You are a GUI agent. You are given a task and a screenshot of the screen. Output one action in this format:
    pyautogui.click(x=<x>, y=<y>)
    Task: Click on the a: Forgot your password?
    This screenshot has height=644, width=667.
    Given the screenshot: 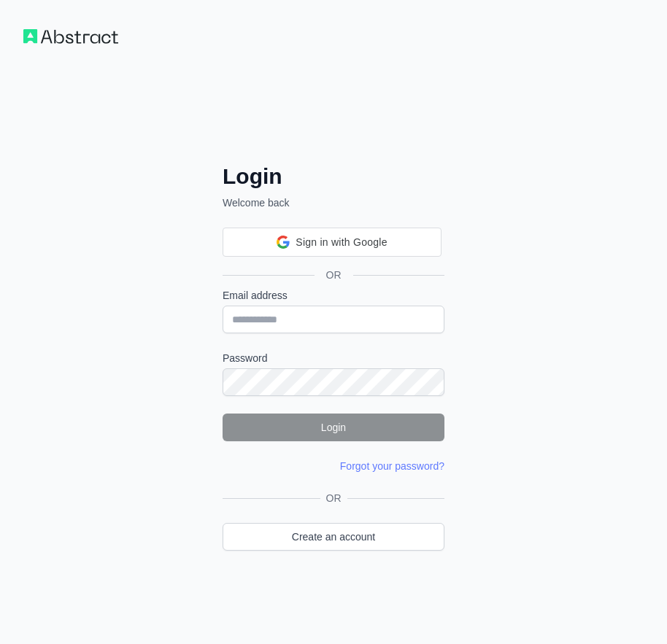 What is the action you would take?
    pyautogui.click(x=392, y=466)
    